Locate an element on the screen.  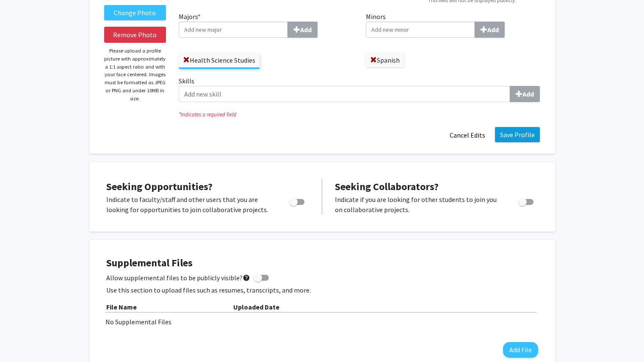
button: Majors* is located at coordinates (302, 30).